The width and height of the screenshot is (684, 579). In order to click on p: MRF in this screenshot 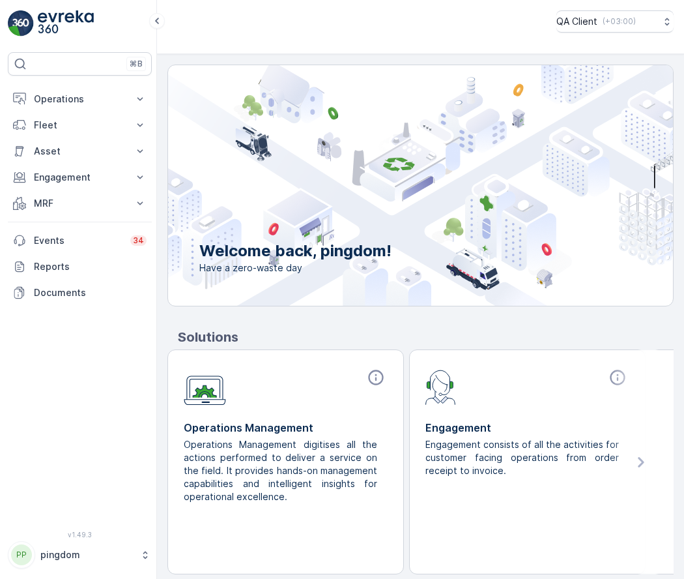, I will do `click(79, 203)`.